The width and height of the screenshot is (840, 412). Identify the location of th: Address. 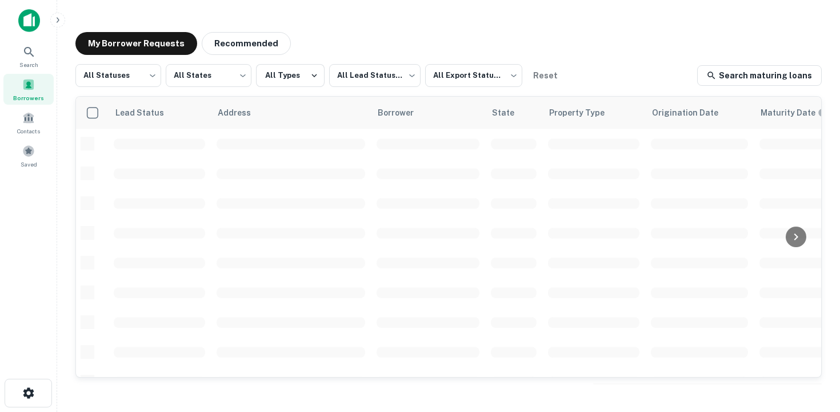
(291, 113).